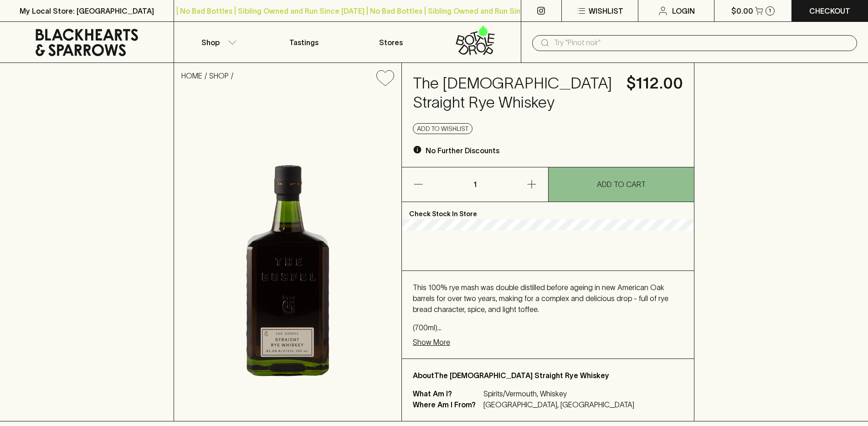  What do you see at coordinates (217, 42) in the screenshot?
I see `button: Shop` at bounding box center [217, 42].